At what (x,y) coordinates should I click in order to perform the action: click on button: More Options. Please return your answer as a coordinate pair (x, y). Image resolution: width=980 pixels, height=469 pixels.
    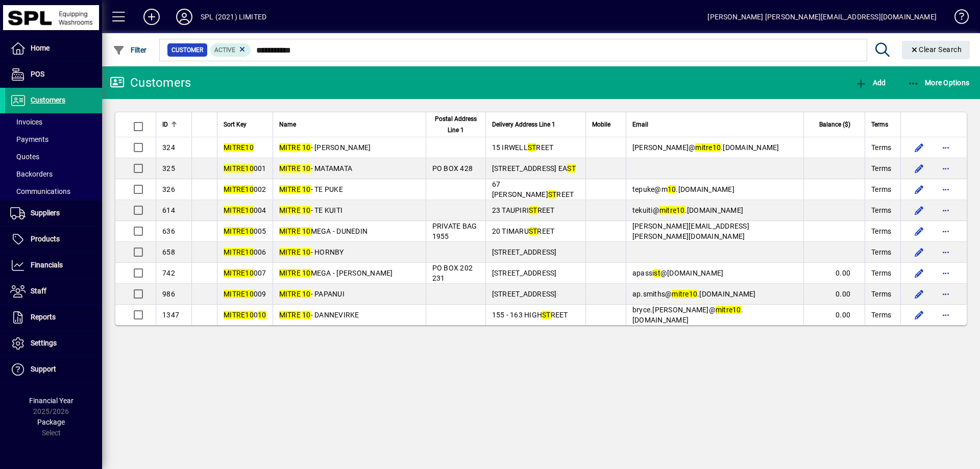
    Looking at the image, I should click on (939, 83).